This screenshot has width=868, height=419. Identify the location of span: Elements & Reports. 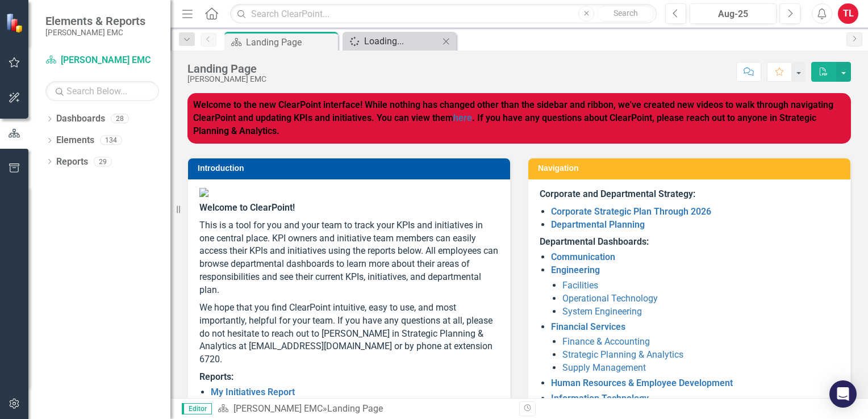
(95, 21).